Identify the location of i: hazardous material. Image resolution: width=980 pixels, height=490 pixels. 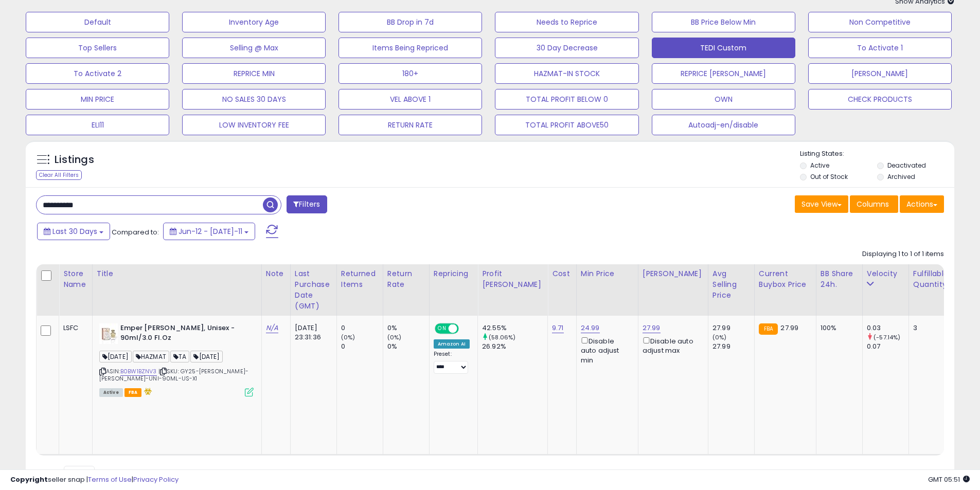
(146, 391).